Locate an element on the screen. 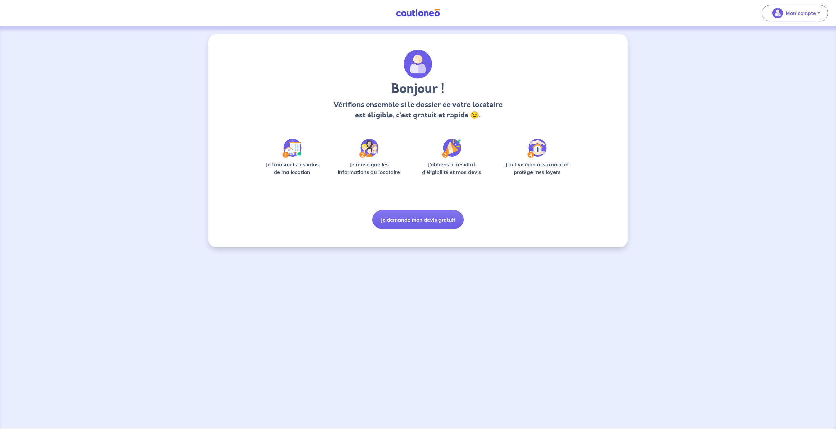 Image resolution: width=836 pixels, height=430 pixels. p: J’active mon assurance et protège mes loyers is located at coordinates (537, 168).